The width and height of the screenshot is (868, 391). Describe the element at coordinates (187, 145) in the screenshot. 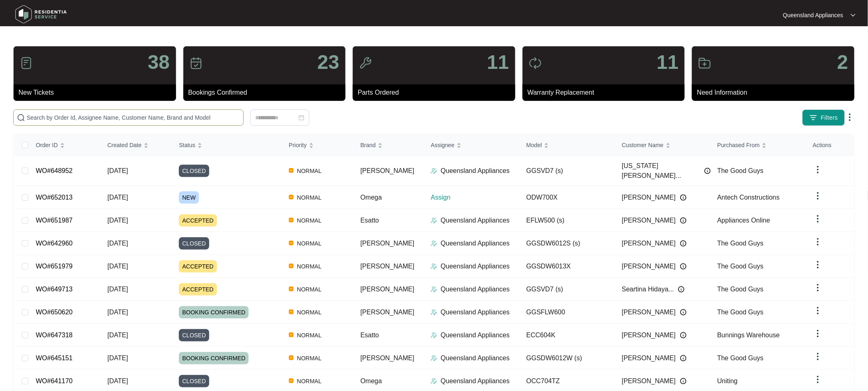

I see `span: Status` at that location.